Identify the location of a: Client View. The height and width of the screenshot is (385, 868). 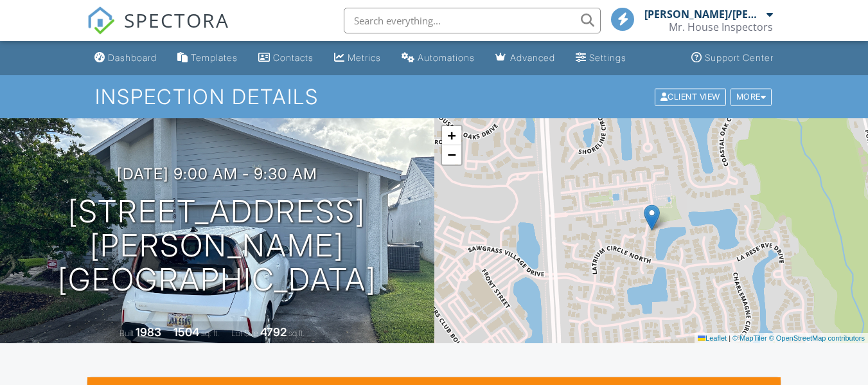
(691, 96).